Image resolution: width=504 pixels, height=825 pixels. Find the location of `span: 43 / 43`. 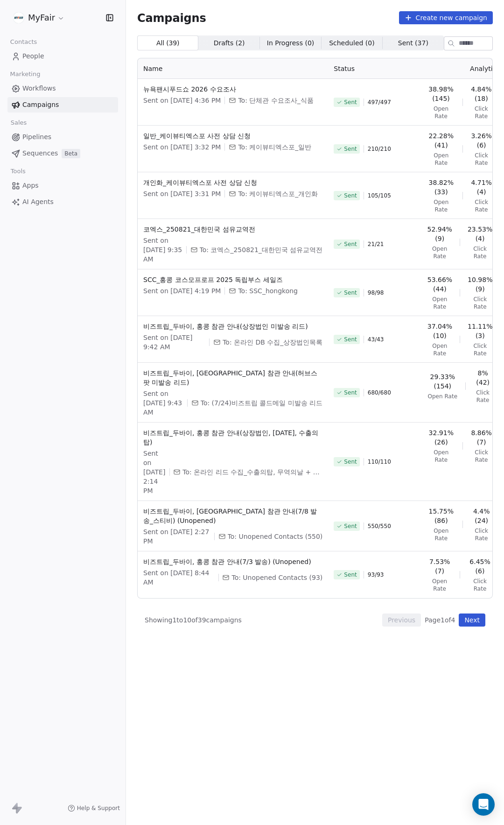

span: 43 / 43 is located at coordinates (376, 340).